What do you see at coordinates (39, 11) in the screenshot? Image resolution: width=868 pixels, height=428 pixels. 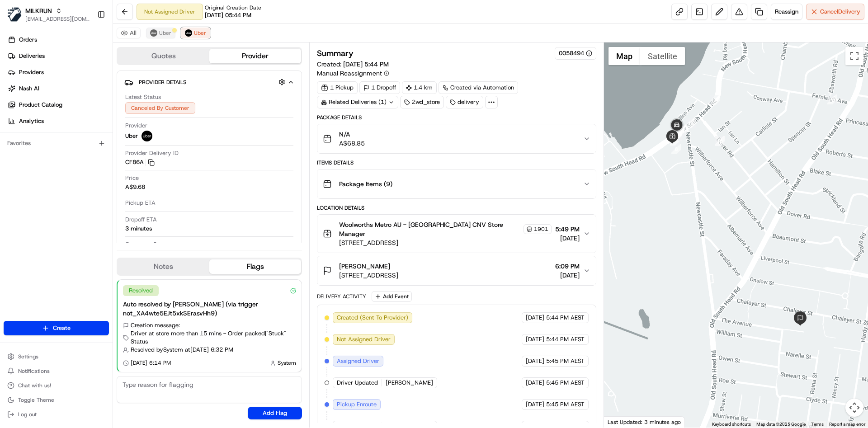 I see `span: MILKRUN` at bounding box center [39, 11].